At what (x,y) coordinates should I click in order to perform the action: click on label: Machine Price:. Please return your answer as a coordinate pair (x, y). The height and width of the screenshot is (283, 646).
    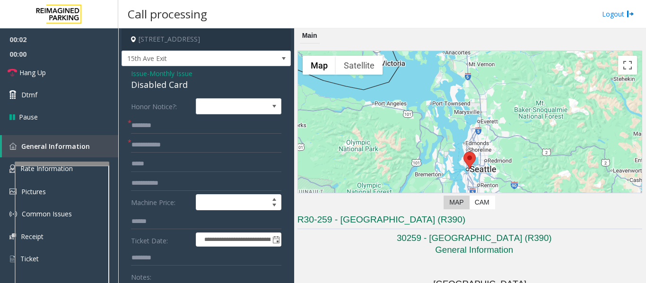
    Looking at the image, I should click on (161, 202).